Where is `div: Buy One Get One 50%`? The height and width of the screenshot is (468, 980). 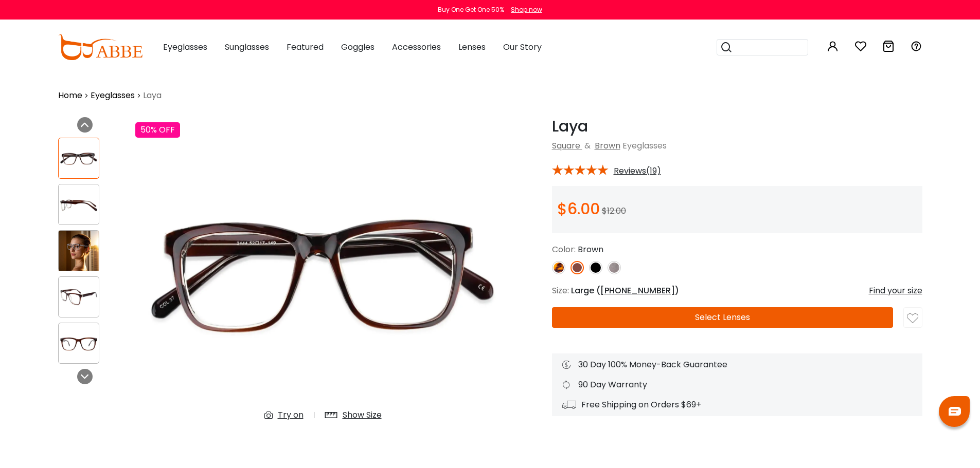 div: Buy One Get One 50% is located at coordinates (471, 10).